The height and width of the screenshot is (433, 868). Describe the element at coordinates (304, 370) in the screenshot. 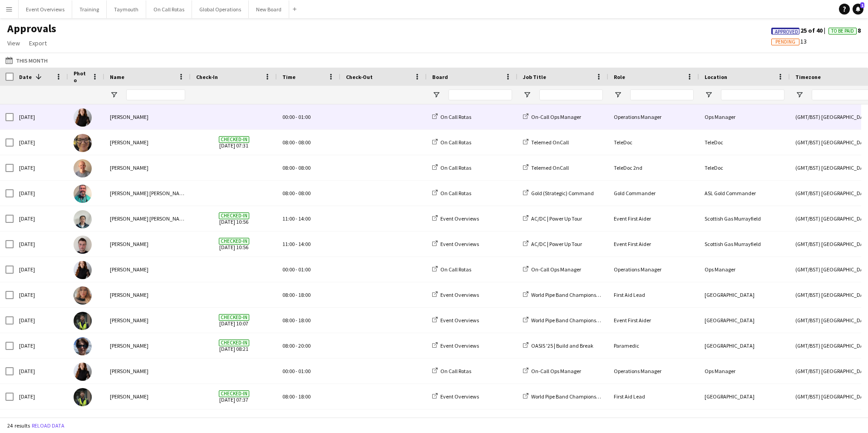

I see `span: 01:00` at that location.